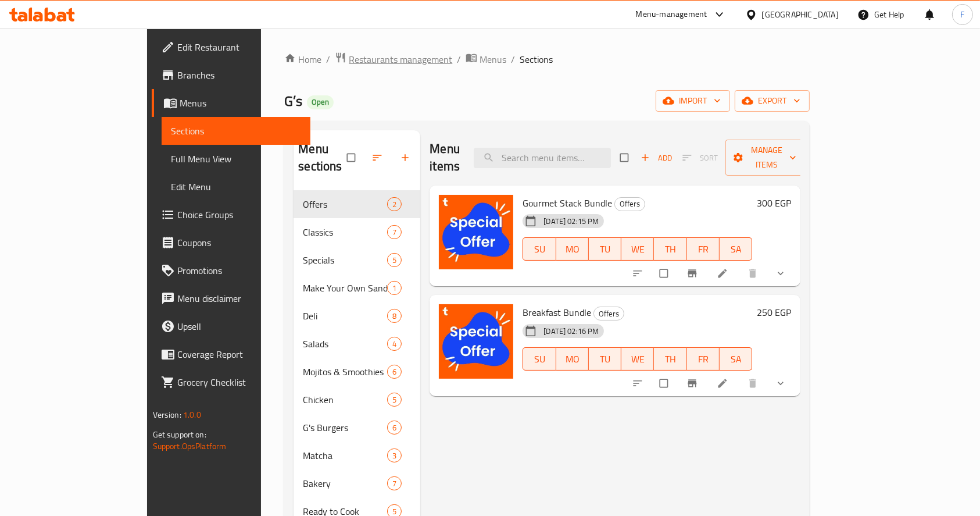 The image size is (980, 516). What do you see at coordinates (345, 484) in the screenshot?
I see `span: Bakery` at bounding box center [345, 484].